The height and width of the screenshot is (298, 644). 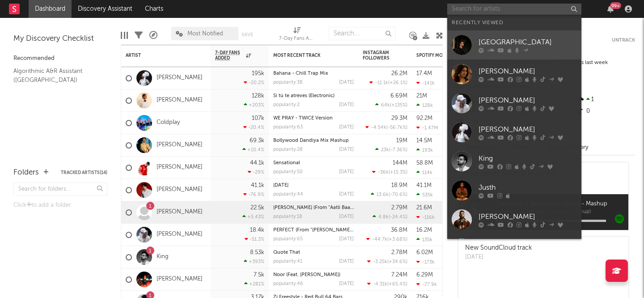 I want to click on div: 26.2M, so click(x=399, y=73).